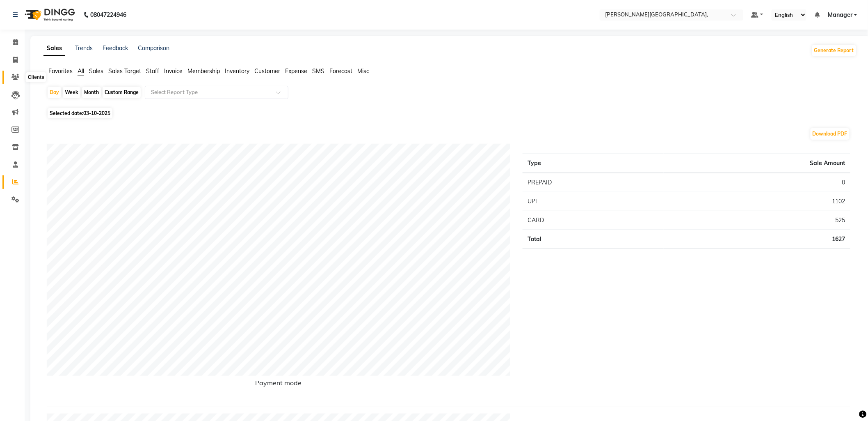 The image size is (868, 421). Describe the element at coordinates (593, 164) in the screenshot. I see `th: Type` at that location.